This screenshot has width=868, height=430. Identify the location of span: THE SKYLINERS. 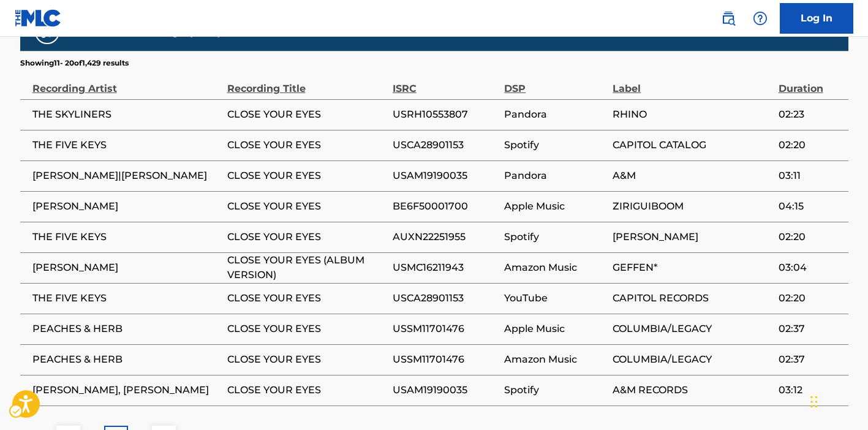
(127, 115).